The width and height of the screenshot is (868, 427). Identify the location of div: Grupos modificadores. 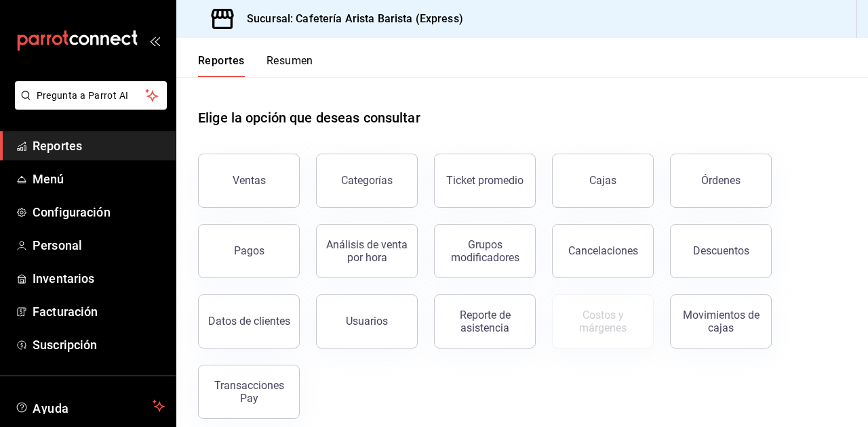
(484, 252).